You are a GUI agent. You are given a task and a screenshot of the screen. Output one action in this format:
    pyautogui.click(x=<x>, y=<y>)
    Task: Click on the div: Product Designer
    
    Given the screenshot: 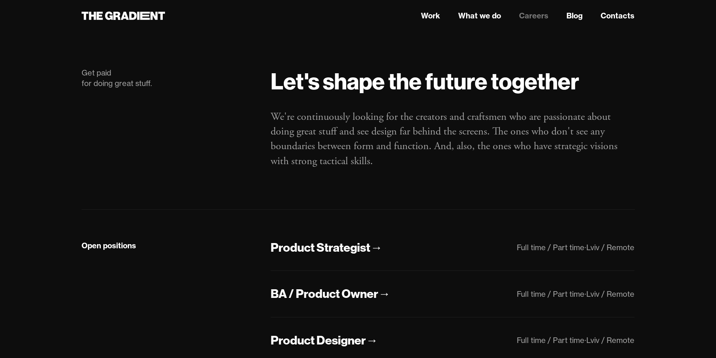 What is the action you would take?
    pyautogui.click(x=318, y=340)
    